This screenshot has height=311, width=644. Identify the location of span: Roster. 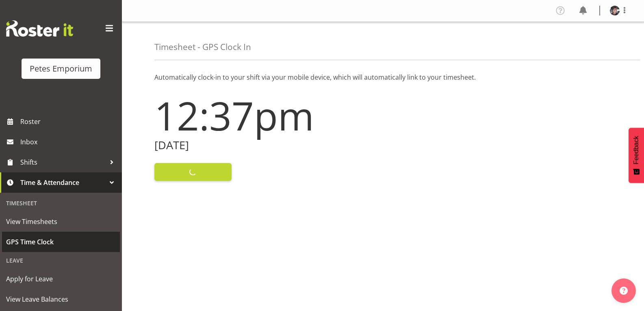
(69, 122).